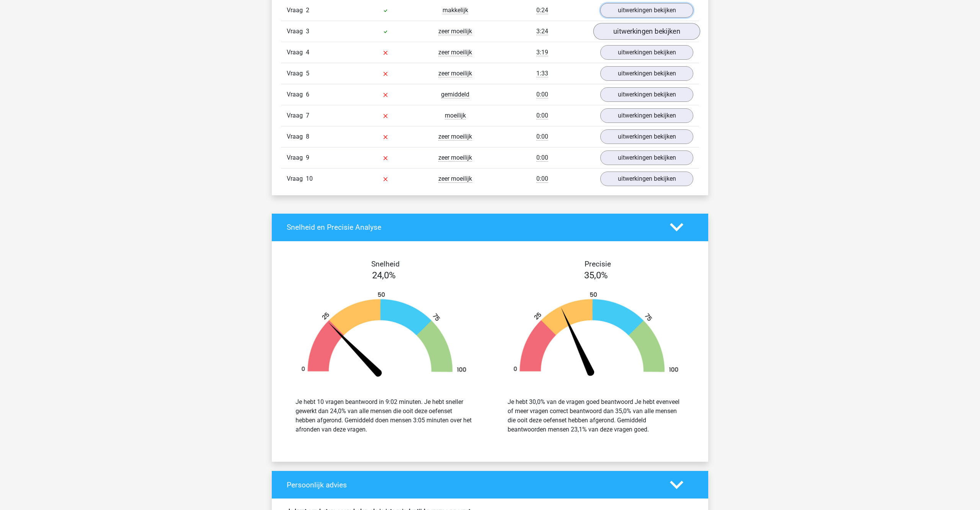 Image resolution: width=980 pixels, height=510 pixels. Describe the element at coordinates (596, 335) in the screenshot. I see `img: 35.40f4675ce624.png` at that location.